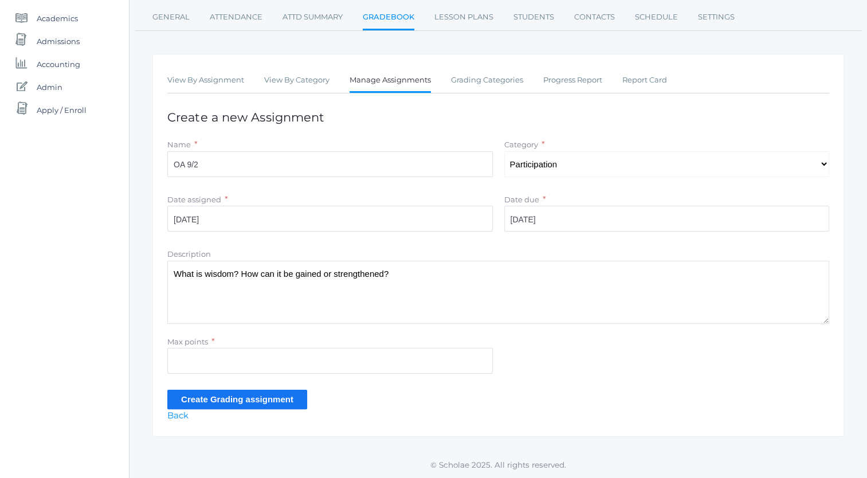 Image resolution: width=867 pixels, height=478 pixels. Describe the element at coordinates (179, 144) in the screenshot. I see `label: Name` at that location.